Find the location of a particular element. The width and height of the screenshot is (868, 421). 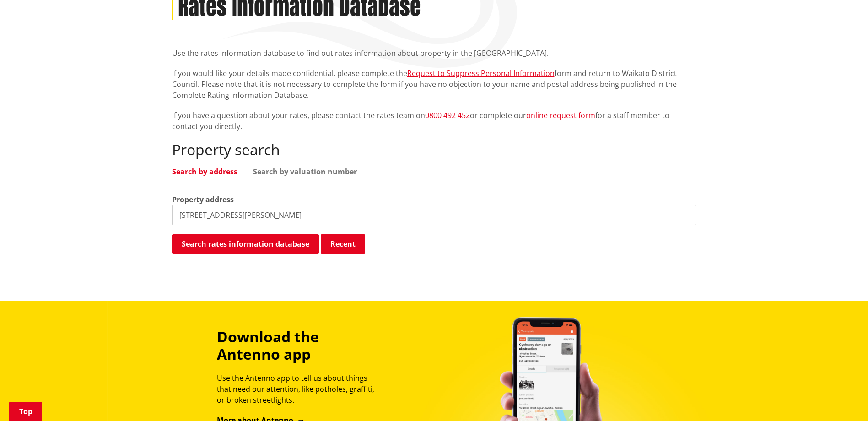

h2: Property search is located at coordinates (434, 150).